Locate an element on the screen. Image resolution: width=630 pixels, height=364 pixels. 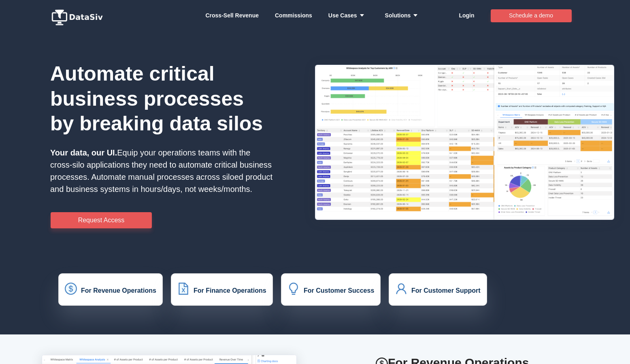
strong: Solutions is located at coordinates (404, 15).